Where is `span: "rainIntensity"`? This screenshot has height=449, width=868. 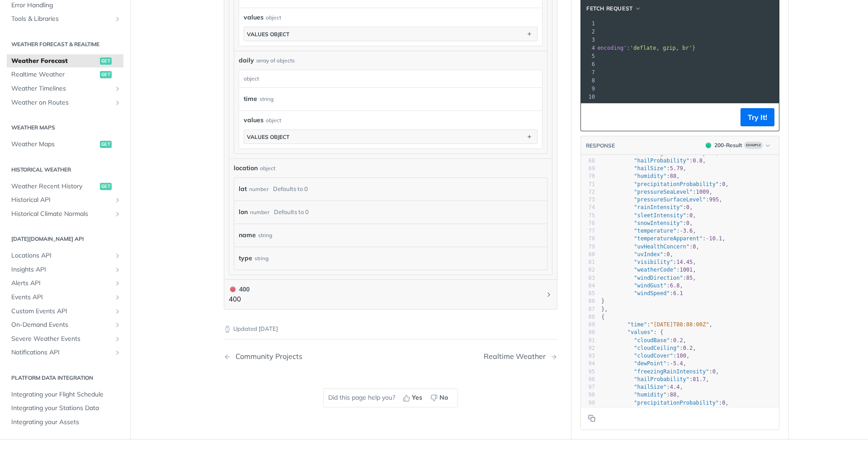
span: "rainIntensity" is located at coordinates (658, 207).